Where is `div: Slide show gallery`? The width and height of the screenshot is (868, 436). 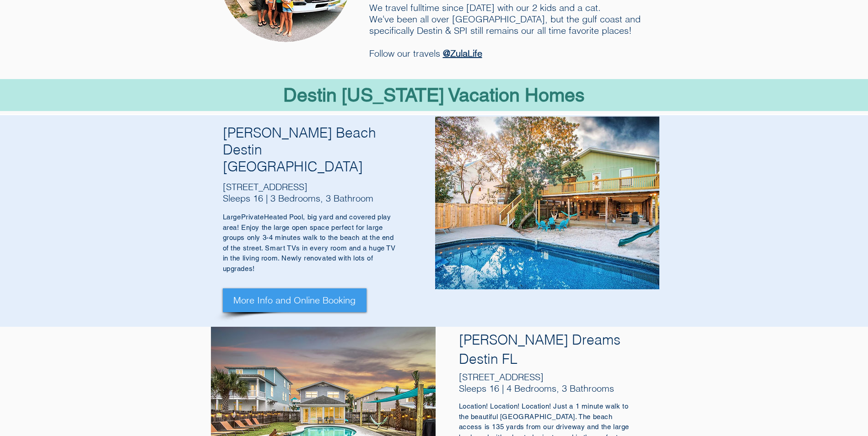
div: Slide show gallery is located at coordinates (547, 204).